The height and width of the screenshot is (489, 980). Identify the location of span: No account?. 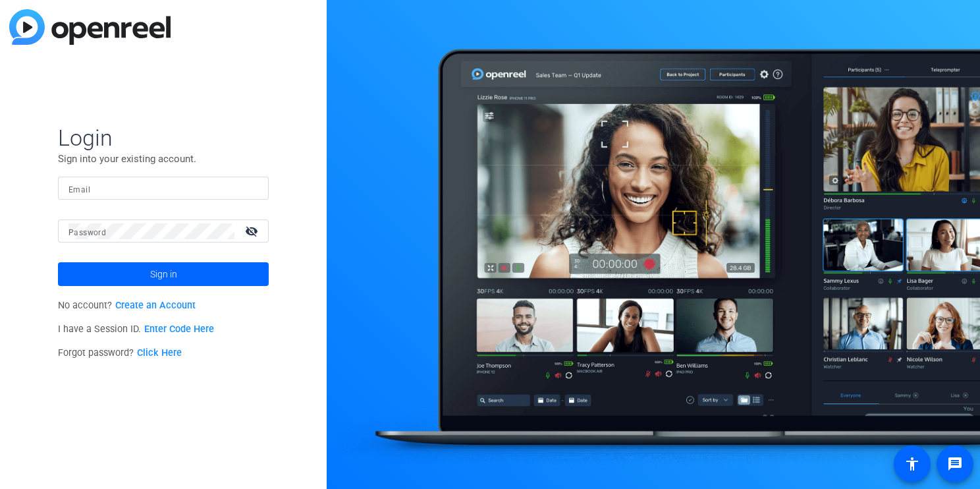
(126, 306).